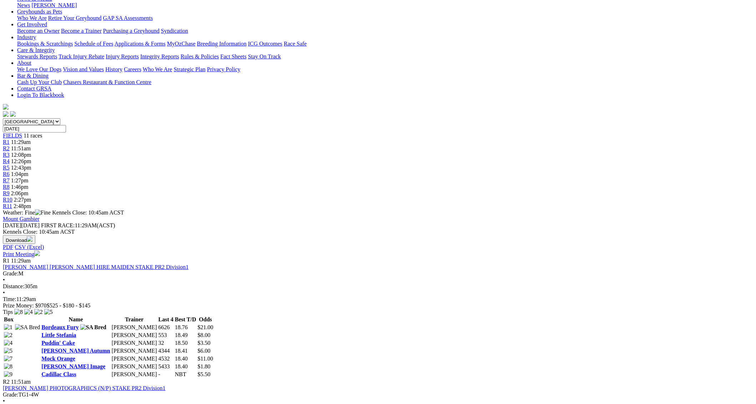 The height and width of the screenshot is (404, 756). What do you see at coordinates (60, 327) in the screenshot?
I see `a: Bordeaux Fury` at bounding box center [60, 327].